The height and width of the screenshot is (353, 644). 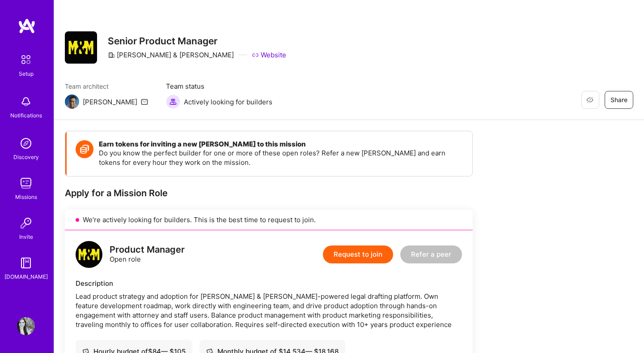 I want to click on button: Refer a peer, so click(x=431, y=254).